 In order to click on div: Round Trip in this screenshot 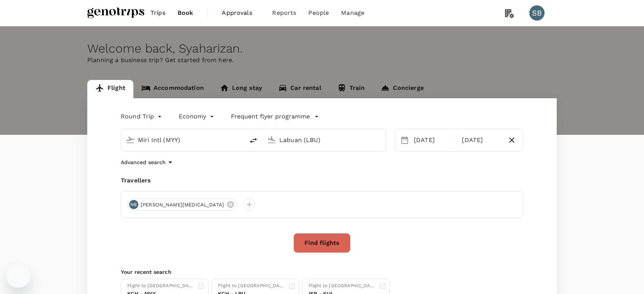, I will do `click(142, 116)`.